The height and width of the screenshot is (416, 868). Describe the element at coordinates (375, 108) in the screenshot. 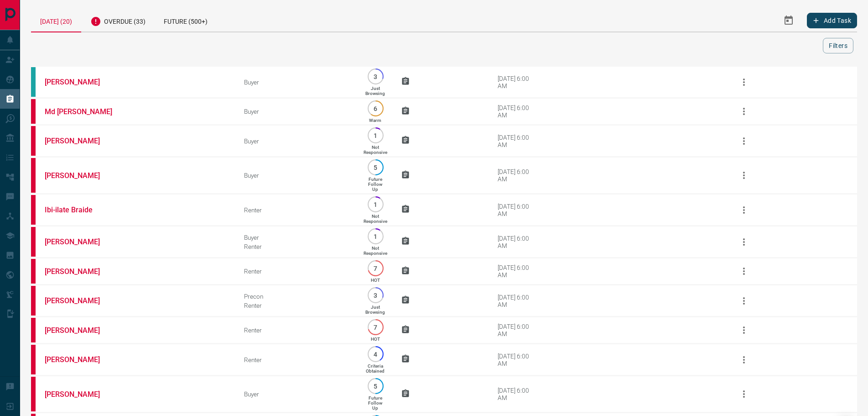

I see `p: 6` at that location.